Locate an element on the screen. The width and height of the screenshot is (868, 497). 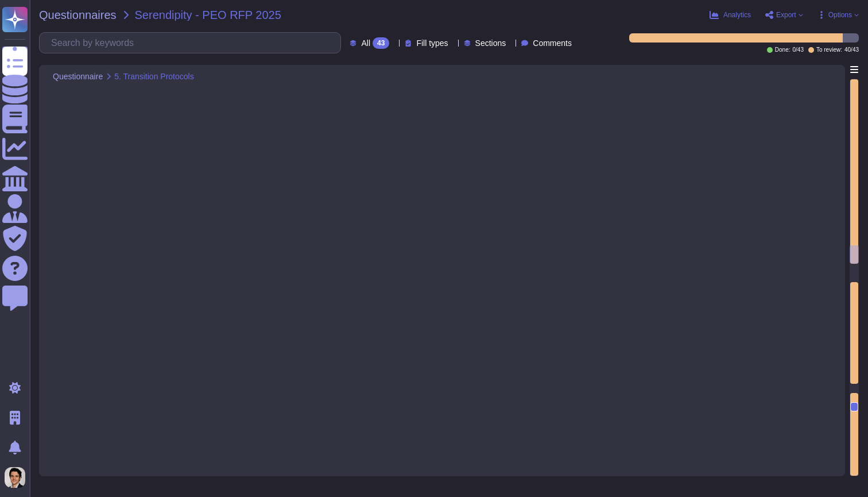
button: user is located at coordinates (18, 477).